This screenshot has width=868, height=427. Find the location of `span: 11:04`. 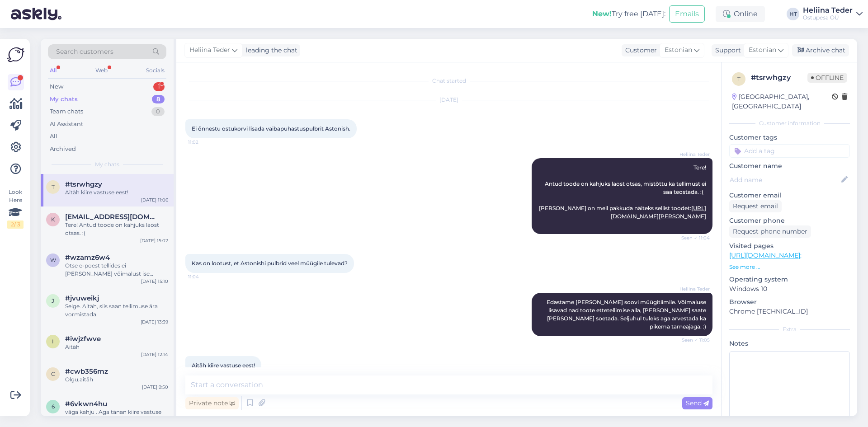

span: 11:04 is located at coordinates (205, 277).